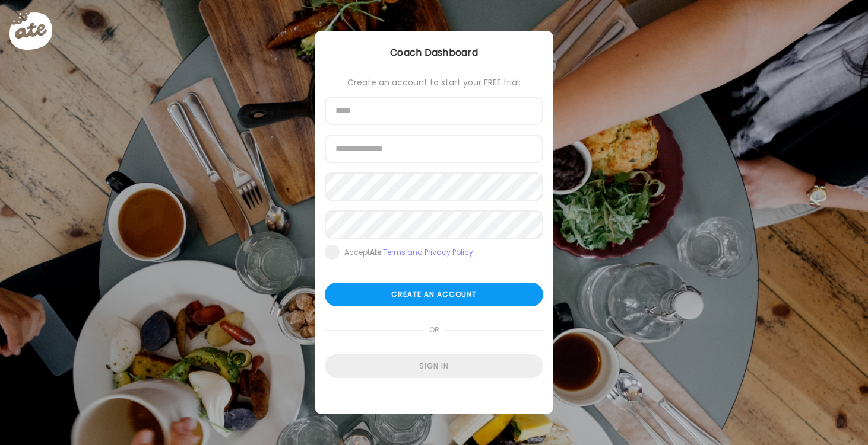  Describe the element at coordinates (375, 252) in the screenshot. I see `b: Ate` at that location.